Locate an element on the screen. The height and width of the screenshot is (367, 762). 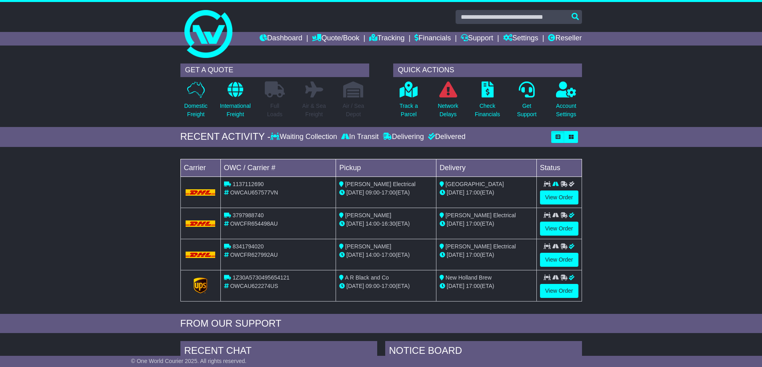
a: NetworkDelays is located at coordinates (447, 102).